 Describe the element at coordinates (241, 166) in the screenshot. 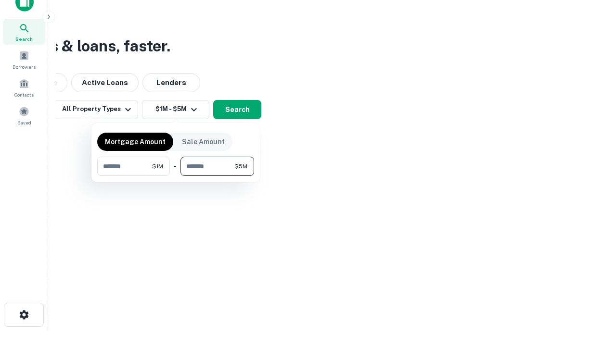

I see `span: $5M` at that location.